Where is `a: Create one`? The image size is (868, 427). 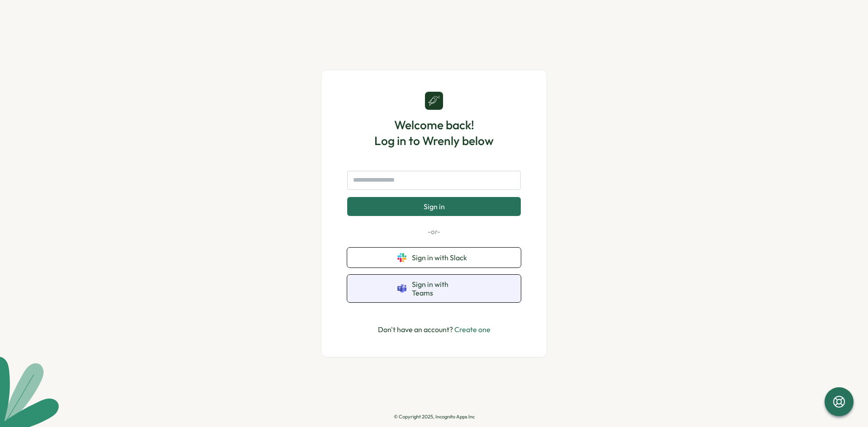
a: Create one is located at coordinates (472, 329).